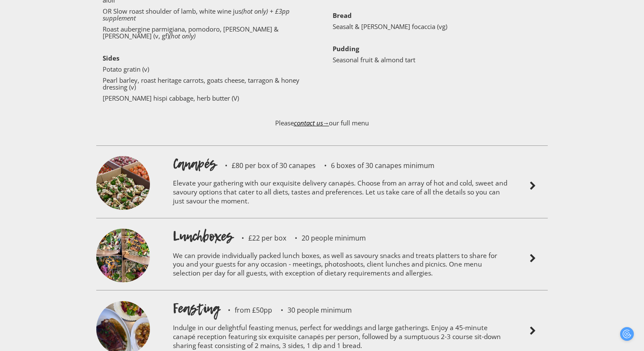 This screenshot has width=644, height=351. Describe the element at coordinates (342, 15) in the screenshot. I see `strong: Bread` at that location.